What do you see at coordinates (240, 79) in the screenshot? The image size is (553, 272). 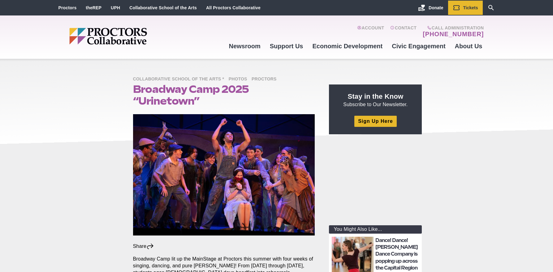 I see `a: Photos` at bounding box center [240, 79].